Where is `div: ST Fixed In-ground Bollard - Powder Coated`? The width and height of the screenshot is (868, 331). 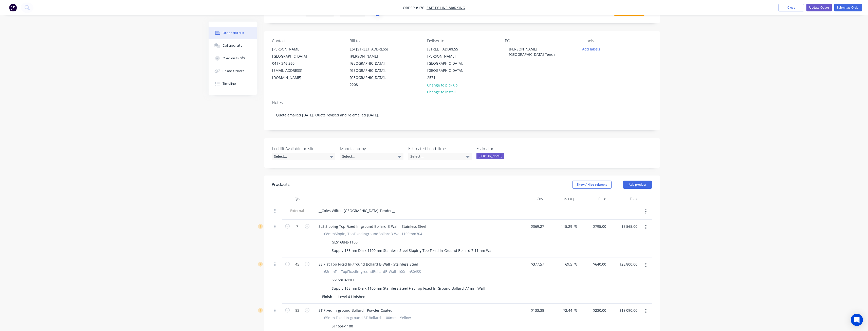
div: ST Fixed In-ground Bollard - Powder Coated is located at coordinates (355, 310).